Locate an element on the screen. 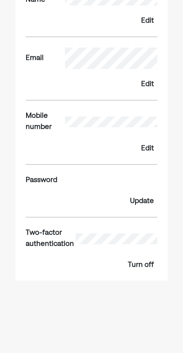  div: Update is located at coordinates (142, 201).